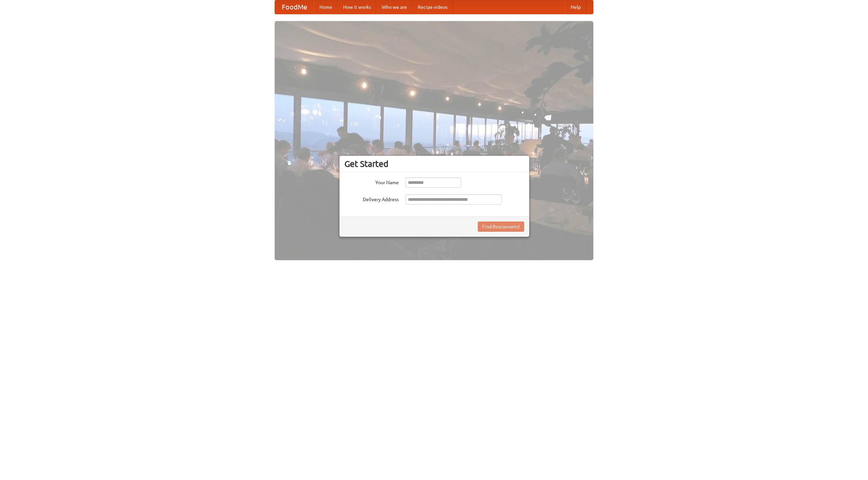 The height and width of the screenshot is (480, 868). Describe the element at coordinates (433, 7) in the screenshot. I see `a: Recipe videos` at that location.